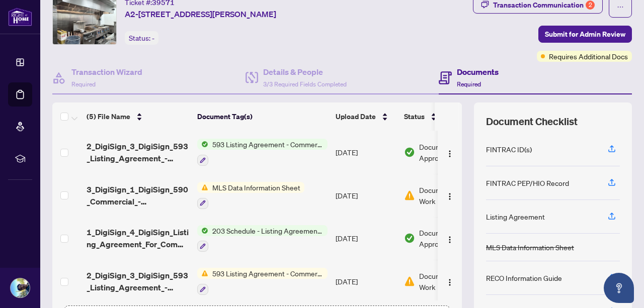  What do you see at coordinates (355, 117) in the screenshot?
I see `span: Upload Date` at bounding box center [355, 117].